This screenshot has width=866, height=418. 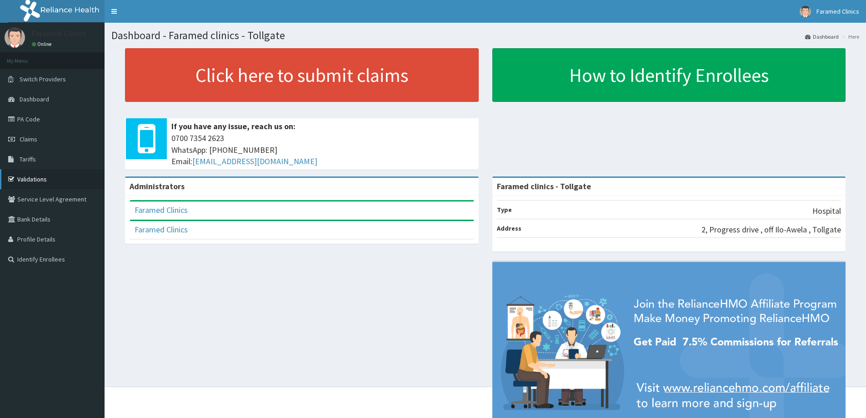 What do you see at coordinates (302, 75) in the screenshot?
I see `a: Click here to submit claims` at bounding box center [302, 75].